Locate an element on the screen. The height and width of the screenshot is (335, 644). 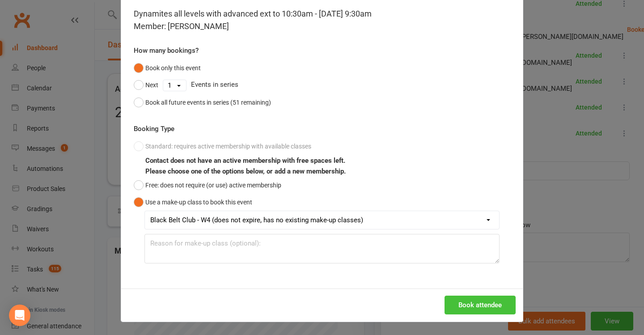
div: Book all future events in series (51 remaining) is located at coordinates (208, 102).